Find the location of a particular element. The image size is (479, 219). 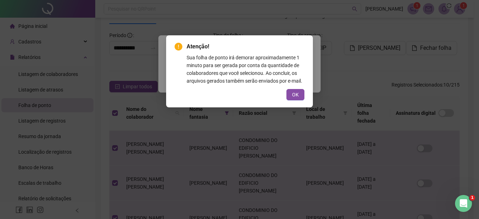

span: 1 is located at coordinates (473, 198).